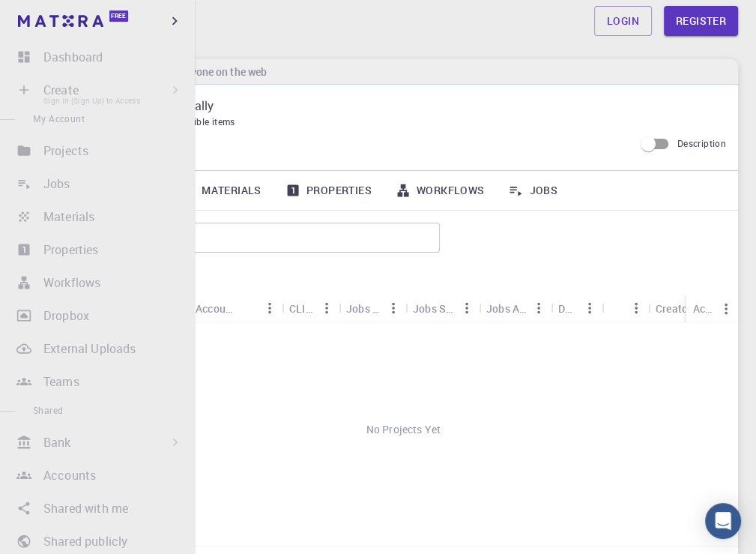 The image size is (756, 554). I want to click on a: Jobs, so click(533, 190).